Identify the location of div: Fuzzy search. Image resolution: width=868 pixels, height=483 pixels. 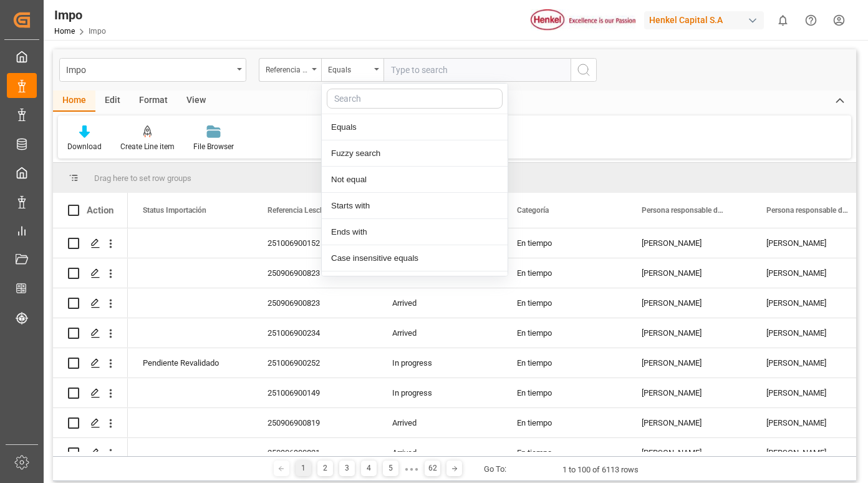
(415, 153).